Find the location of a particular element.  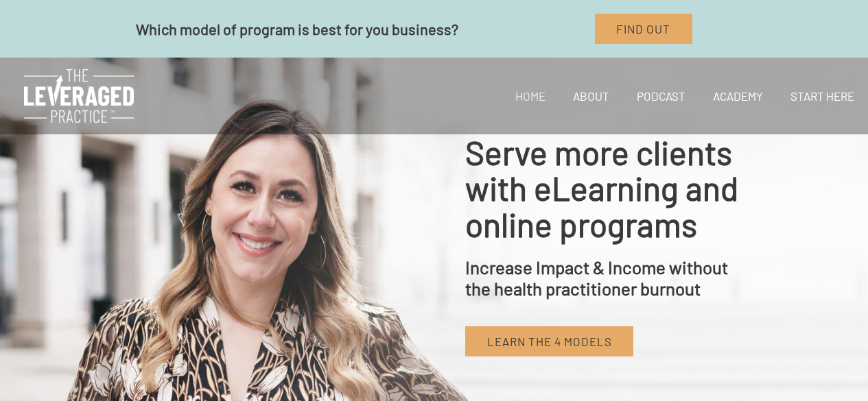

a: Home is located at coordinates (531, 96).